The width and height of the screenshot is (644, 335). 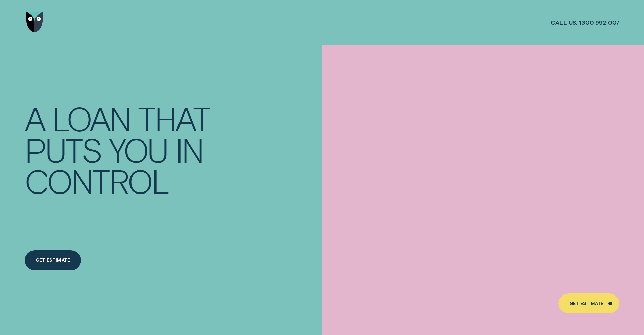 I want to click on img: Wisr, so click(x=35, y=22).